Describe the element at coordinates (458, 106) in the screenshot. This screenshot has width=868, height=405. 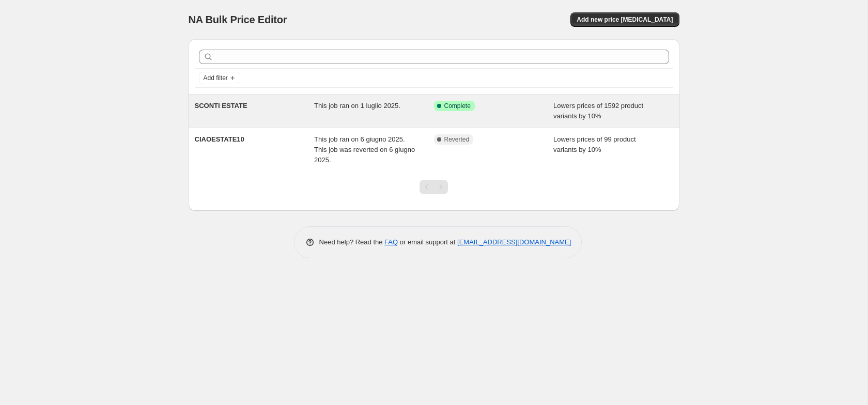
I see `span: Complete` at that location.